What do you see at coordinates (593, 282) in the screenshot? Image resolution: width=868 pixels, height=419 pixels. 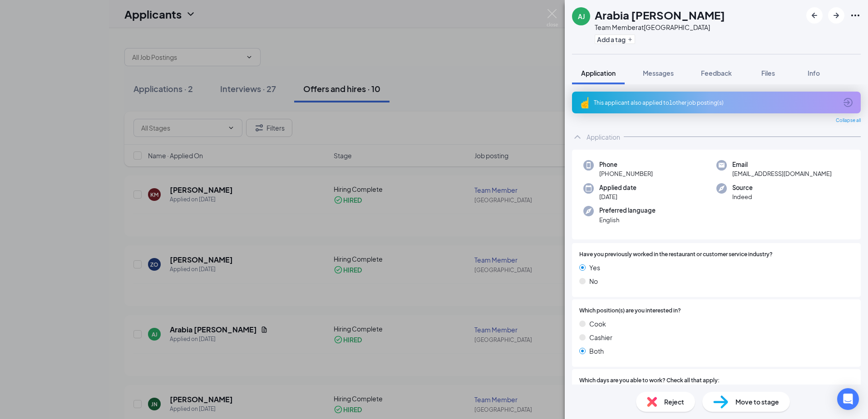 I see `span: No` at bounding box center [593, 282].